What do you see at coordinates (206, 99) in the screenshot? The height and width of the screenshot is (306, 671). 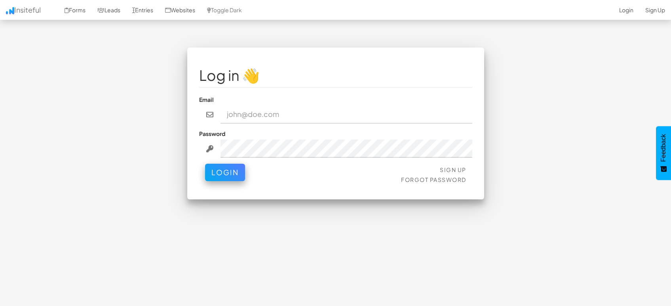 I see `label: Email` at bounding box center [206, 99].